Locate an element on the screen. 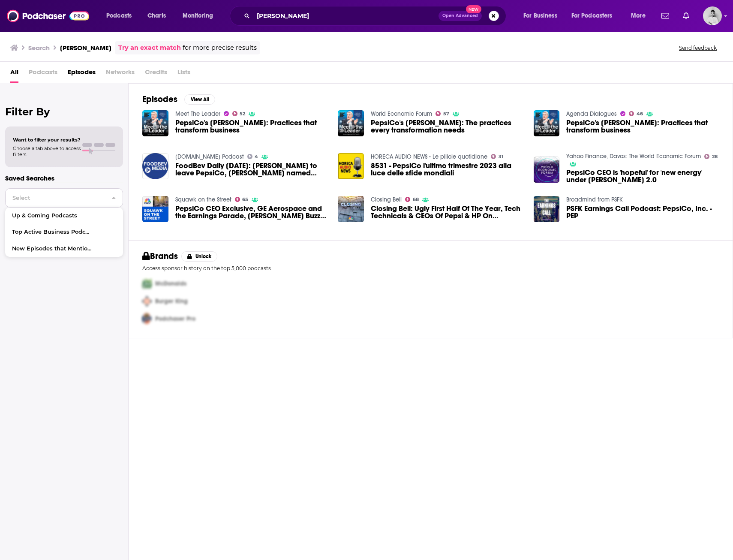 This screenshot has width=733, height=560. img: FoodBev Daily 06/08/2018: Indra Nooyi to leave PepsiCo, Ramon Laguarta named CEO; Amcor to buy US... is located at coordinates (155, 166).